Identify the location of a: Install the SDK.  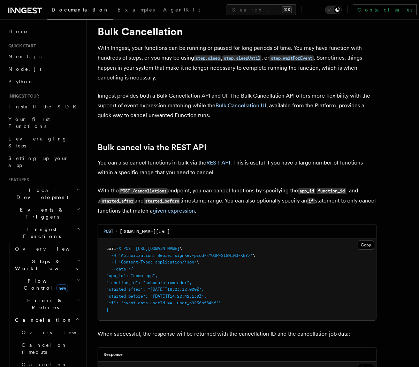
(44, 107).